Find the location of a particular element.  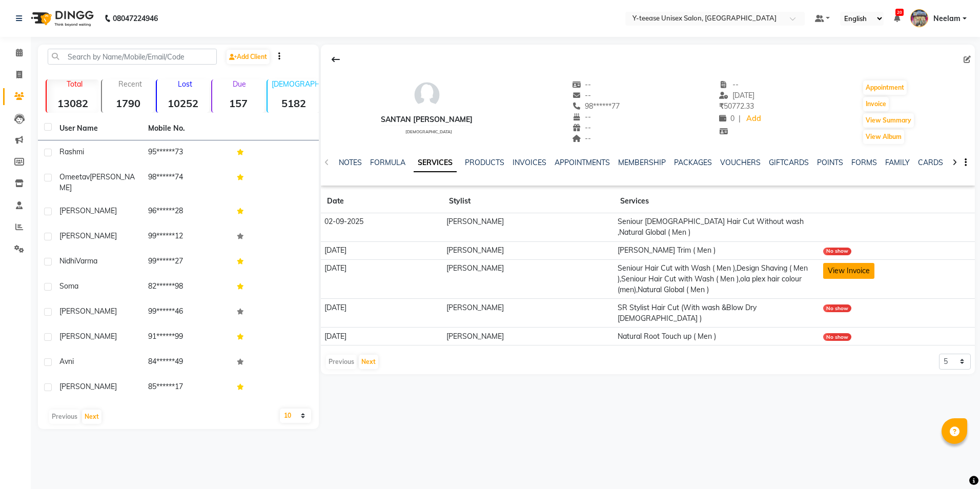

button: View Summary is located at coordinates (888, 121).